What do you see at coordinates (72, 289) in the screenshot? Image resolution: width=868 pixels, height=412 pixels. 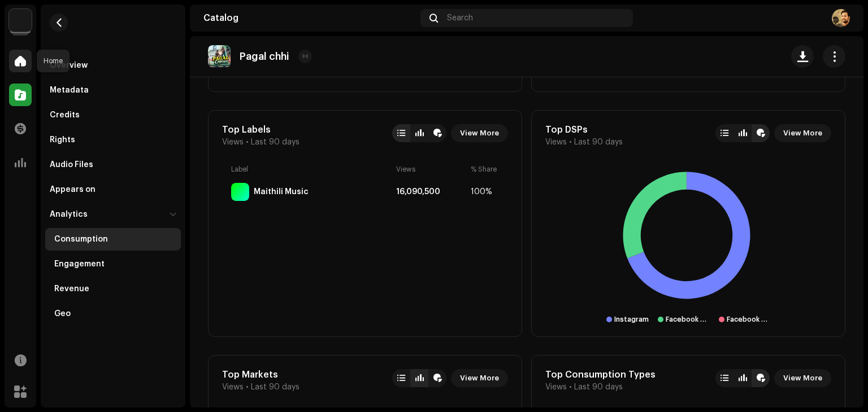 I see `div: Revenue` at bounding box center [72, 289].